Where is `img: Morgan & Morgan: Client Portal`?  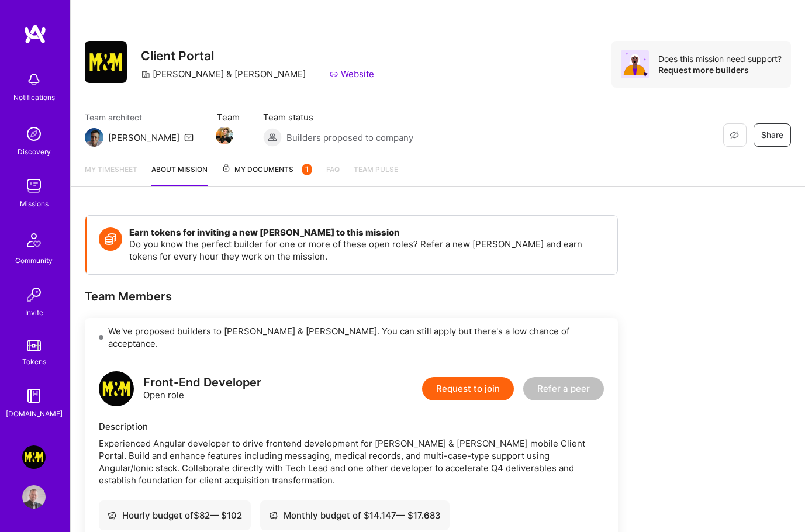
img: Morgan & Morgan: Client Portal is located at coordinates (34, 457).